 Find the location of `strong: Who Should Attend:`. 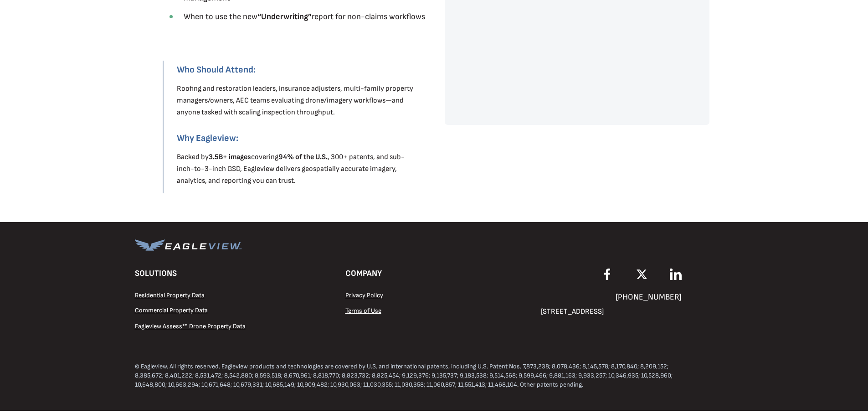

strong: Who Should Attend: is located at coordinates (216, 70).